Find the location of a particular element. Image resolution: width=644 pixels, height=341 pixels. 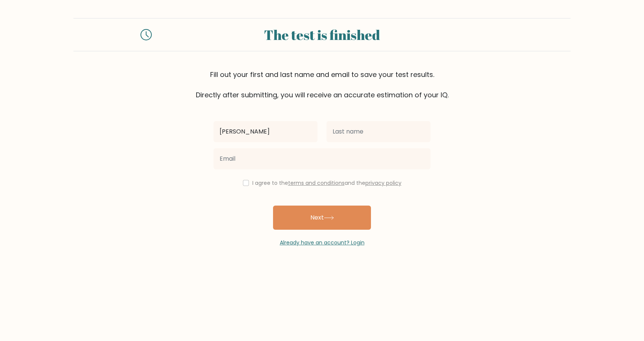

button: Next is located at coordinates (322, 218).